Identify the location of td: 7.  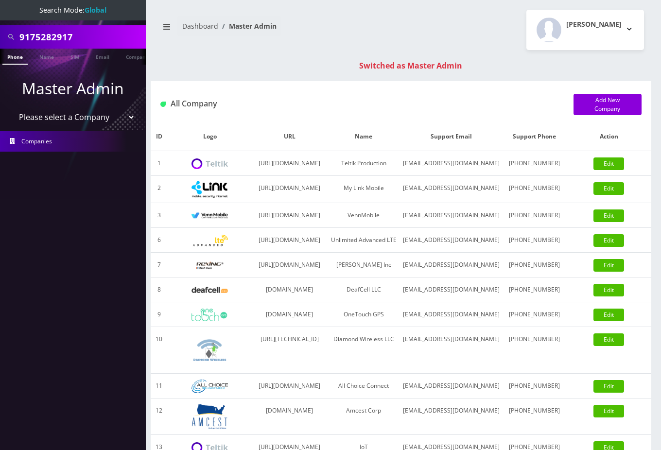
(159, 265).